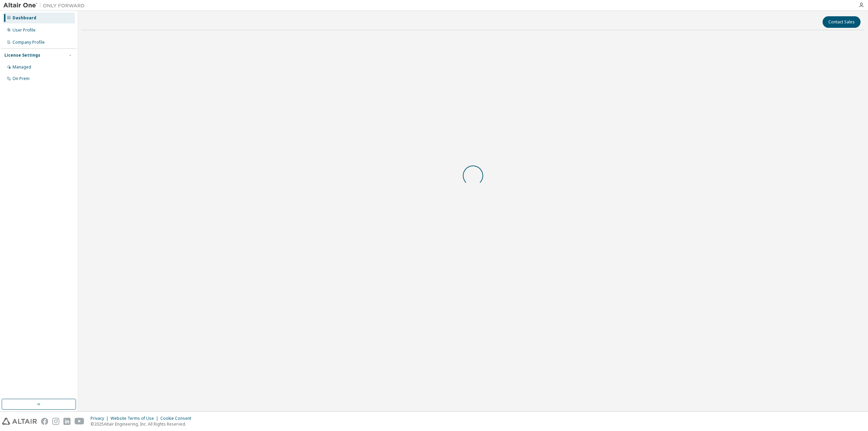 The height and width of the screenshot is (431, 868). Describe the element at coordinates (842, 22) in the screenshot. I see `button: Contact Sales` at that location.